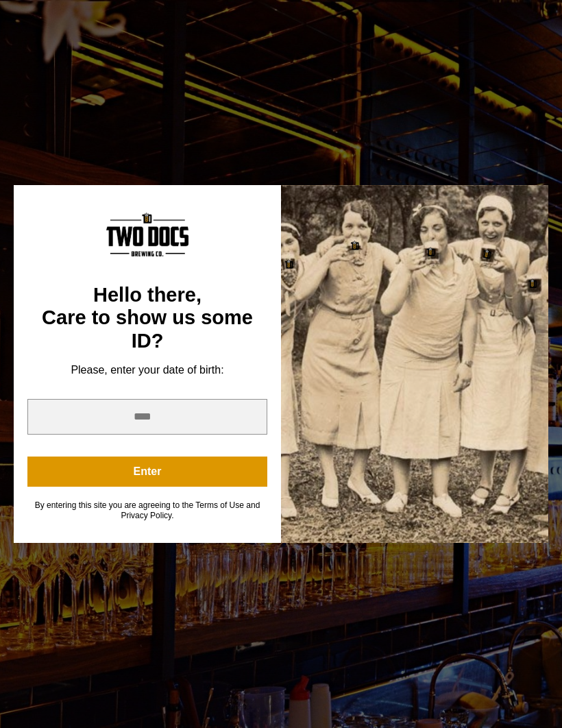 The image size is (562, 728). What do you see at coordinates (148, 472) in the screenshot?
I see `button: Enter` at bounding box center [148, 472].